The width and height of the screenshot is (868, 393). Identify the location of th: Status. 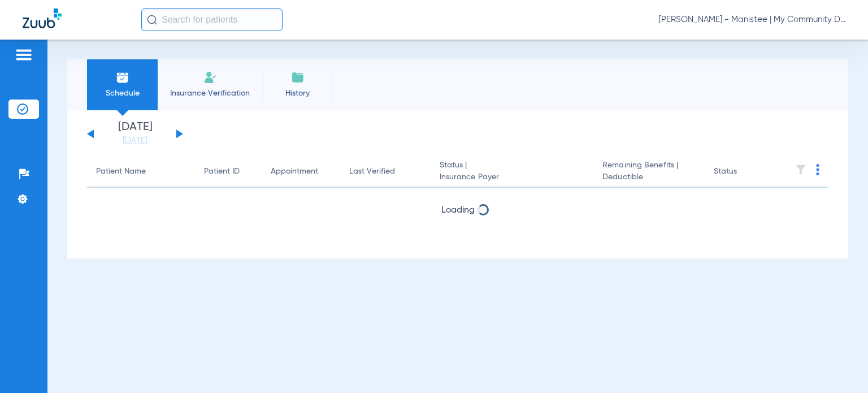
(742, 172).